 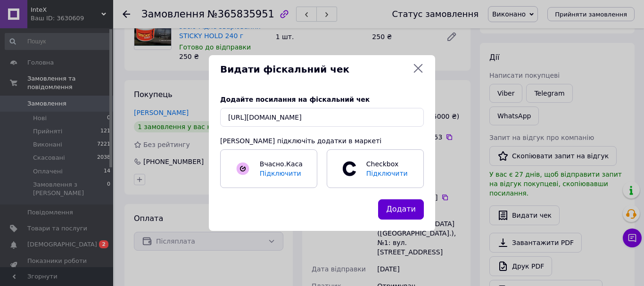 What do you see at coordinates (314, 69) in the screenshot?
I see `span: Видати фіскальний чек` at bounding box center [314, 69].